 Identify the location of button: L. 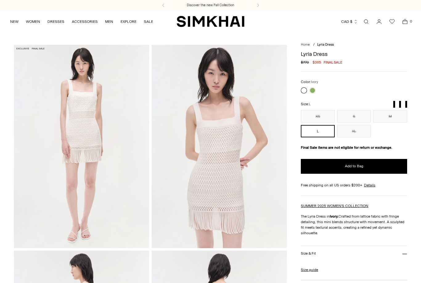
(318, 131).